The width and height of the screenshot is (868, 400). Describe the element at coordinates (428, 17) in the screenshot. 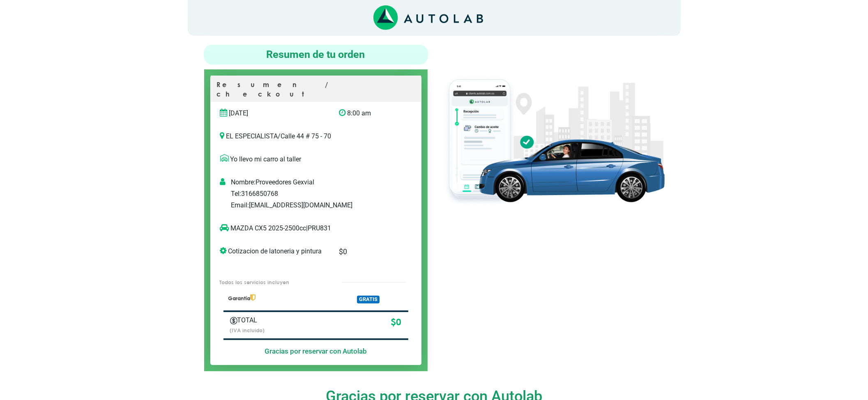

I see `a: Link al sitio de autolab` at that location.